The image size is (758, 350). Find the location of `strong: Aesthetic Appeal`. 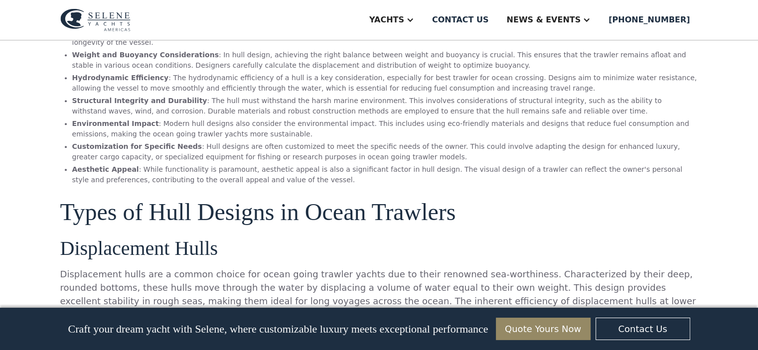

strong: Aesthetic Appeal is located at coordinates (106, 169).